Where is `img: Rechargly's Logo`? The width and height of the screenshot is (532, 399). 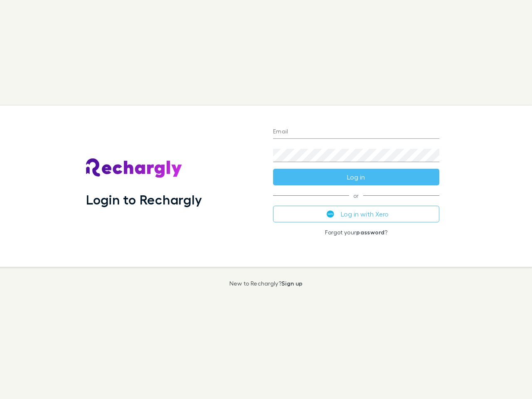
img: Rechargly's Logo is located at coordinates (134, 169).